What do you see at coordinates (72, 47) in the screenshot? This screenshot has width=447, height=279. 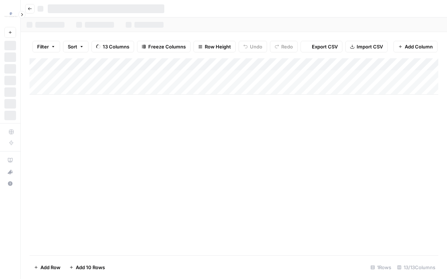 I see `span: Sort` at bounding box center [72, 47].